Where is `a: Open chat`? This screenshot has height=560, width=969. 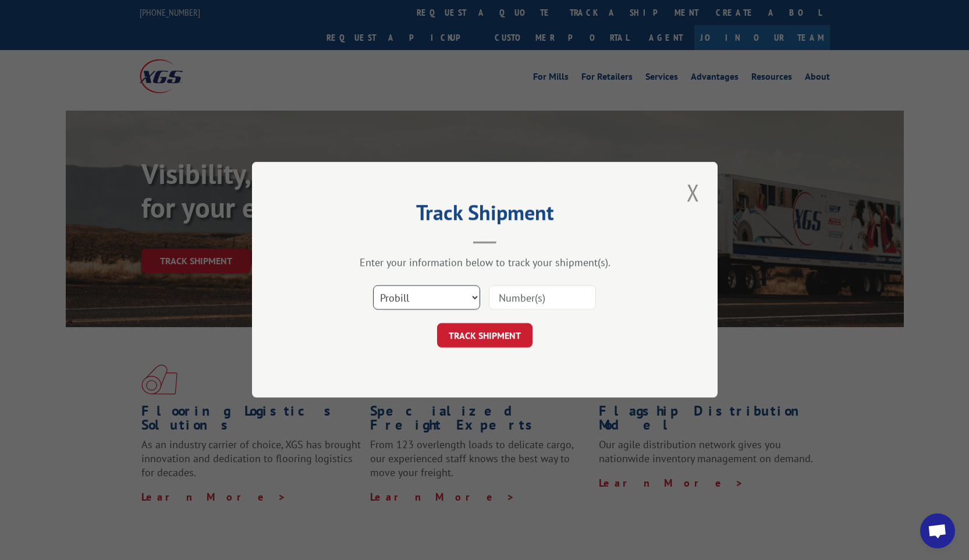 a: Open chat is located at coordinates (938, 531).